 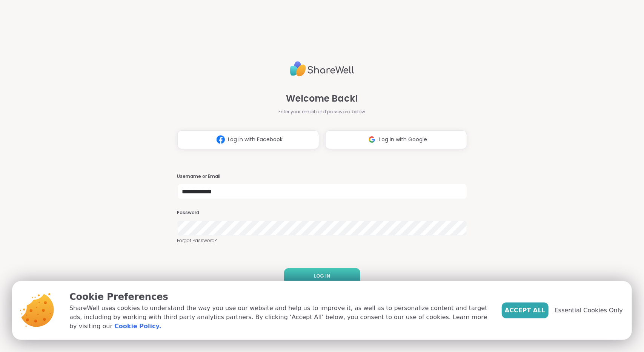 I want to click on img: ShareWell Logo, so click(x=322, y=69).